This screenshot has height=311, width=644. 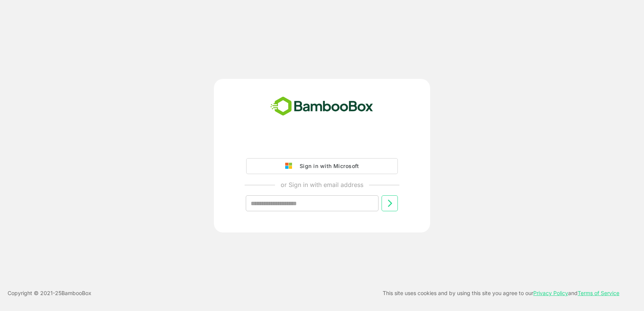 What do you see at coordinates (322, 106) in the screenshot?
I see `img: bamboobox` at bounding box center [322, 106].